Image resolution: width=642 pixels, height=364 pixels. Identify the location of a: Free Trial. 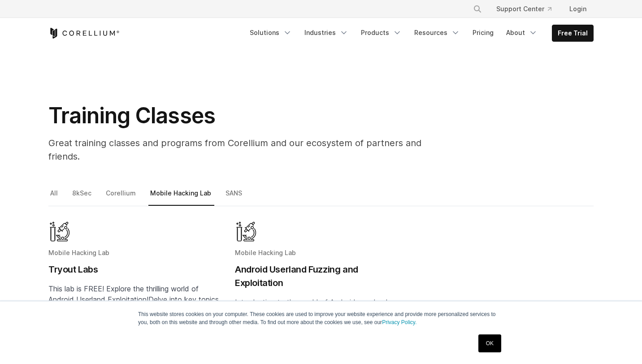
(572, 33).